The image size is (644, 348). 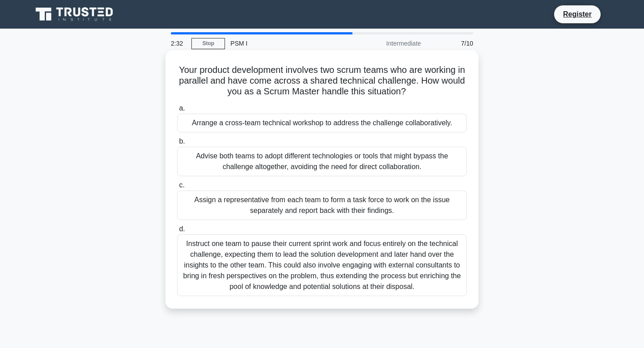 I want to click on span: b., so click(x=181, y=141).